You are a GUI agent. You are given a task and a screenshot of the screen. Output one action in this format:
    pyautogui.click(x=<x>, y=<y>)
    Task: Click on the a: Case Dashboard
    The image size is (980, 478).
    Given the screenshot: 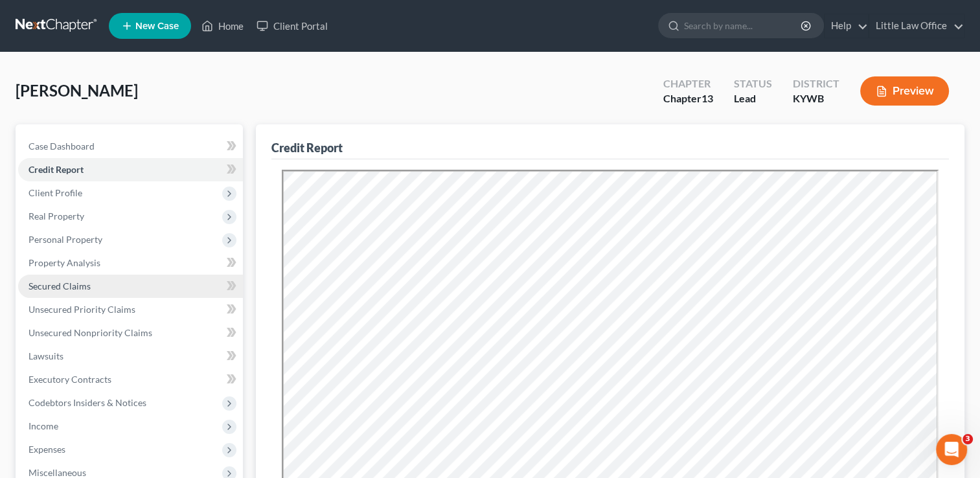 What is the action you would take?
    pyautogui.click(x=130, y=146)
    